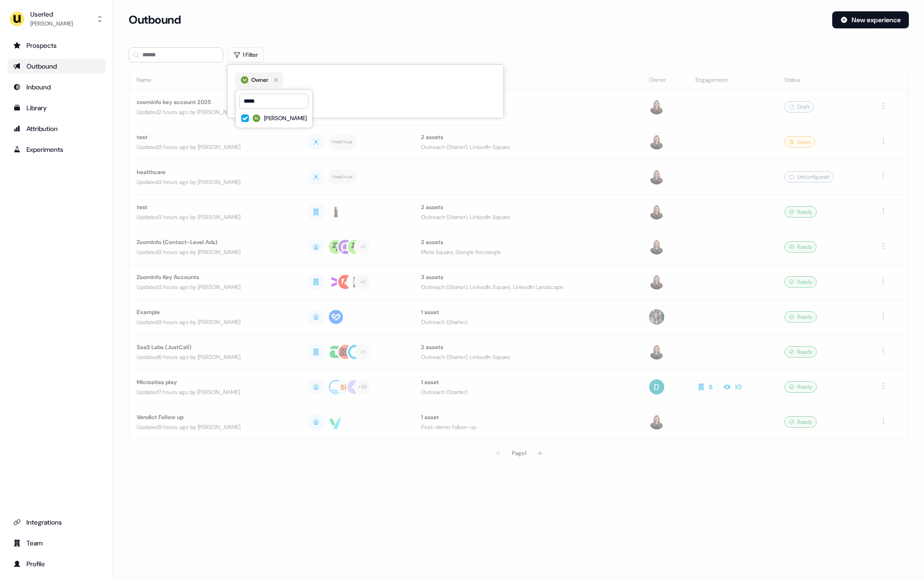 The image size is (924, 579). I want to click on a: Go to experiments, so click(57, 150).